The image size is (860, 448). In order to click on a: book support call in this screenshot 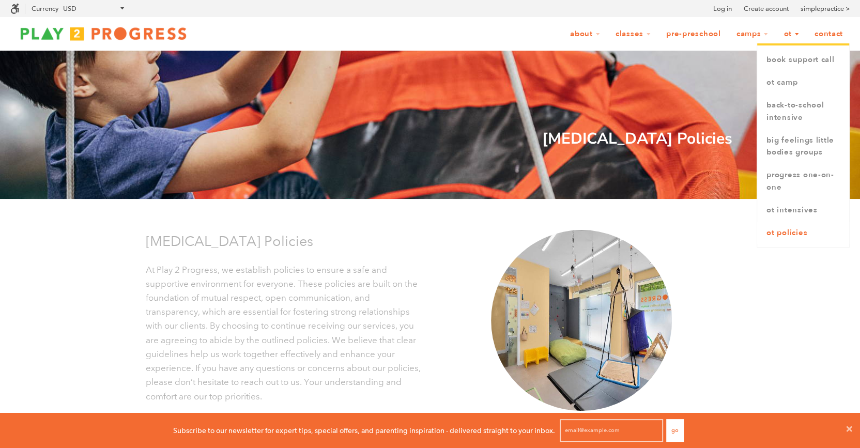, I will do `click(803, 60)`.